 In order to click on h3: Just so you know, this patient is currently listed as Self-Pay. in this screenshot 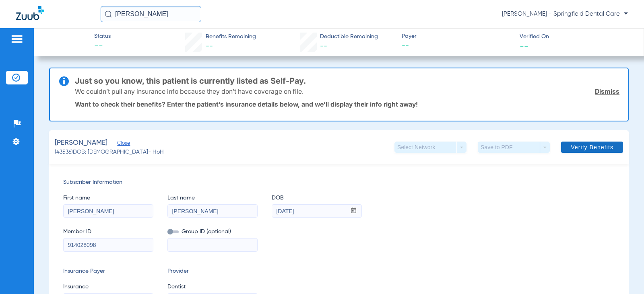, I will do `click(347, 81)`.